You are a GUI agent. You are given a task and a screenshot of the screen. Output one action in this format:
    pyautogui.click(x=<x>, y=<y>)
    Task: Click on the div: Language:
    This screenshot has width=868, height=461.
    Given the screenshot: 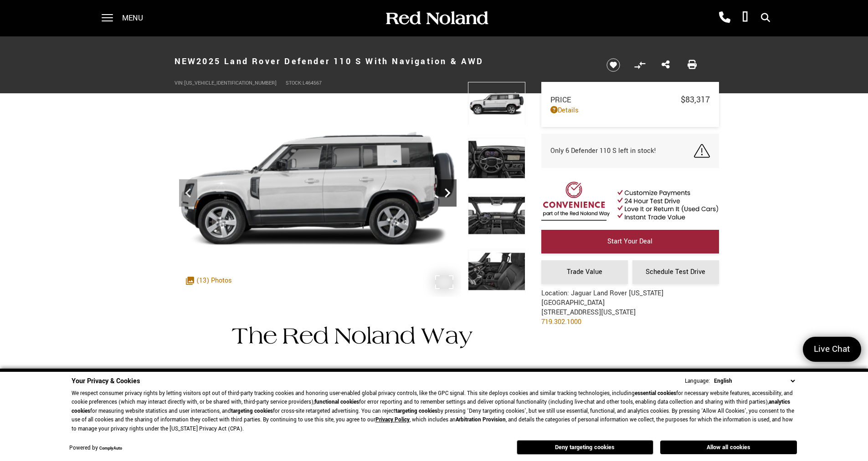 What is the action you would take?
    pyautogui.click(x=698, y=381)
    